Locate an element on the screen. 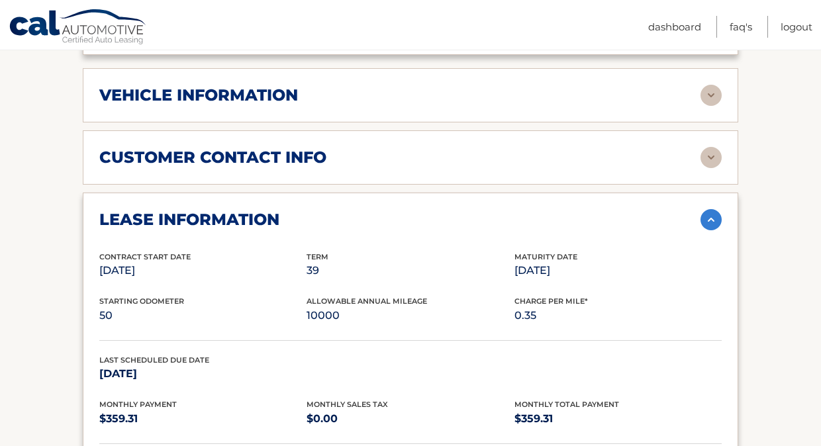 This screenshot has height=446, width=821. span: Allowable Annual Mileage is located at coordinates (367, 301).